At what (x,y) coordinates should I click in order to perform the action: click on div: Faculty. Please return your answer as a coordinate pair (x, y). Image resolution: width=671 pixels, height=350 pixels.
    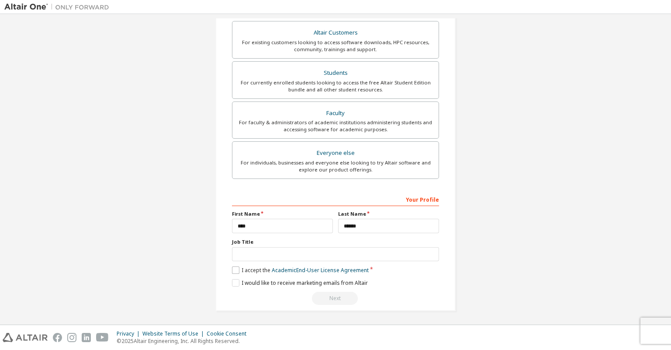
    Looking at the image, I should click on (336, 113).